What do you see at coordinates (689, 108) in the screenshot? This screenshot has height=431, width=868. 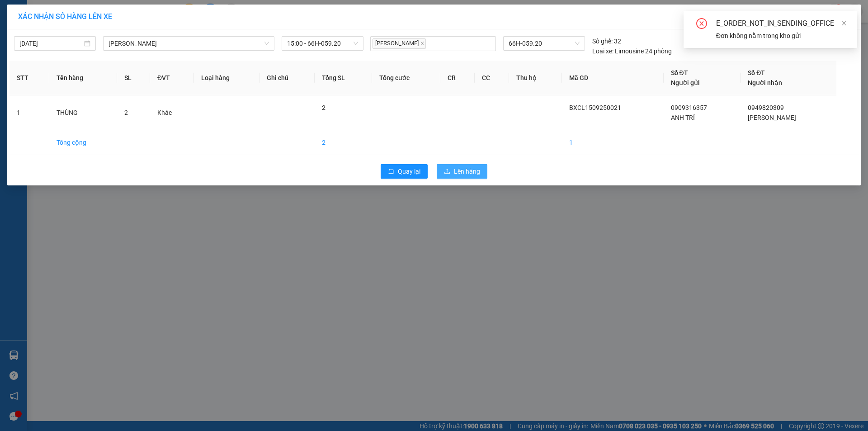 I see `span: 0909316357` at bounding box center [689, 108].